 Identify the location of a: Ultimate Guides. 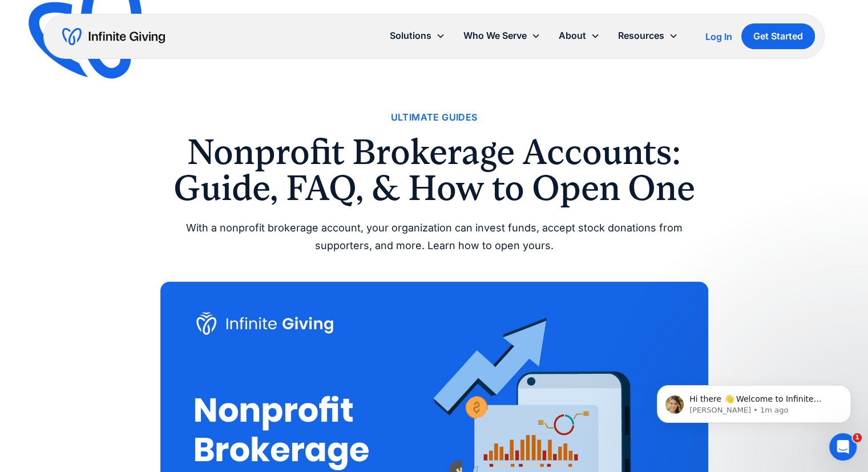
(434, 117).